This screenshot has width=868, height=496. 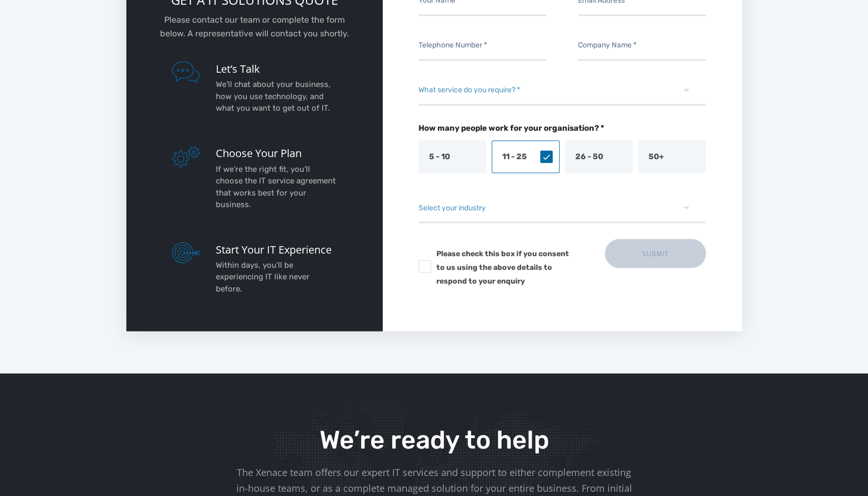 I want to click on input: Submit, so click(x=656, y=253).